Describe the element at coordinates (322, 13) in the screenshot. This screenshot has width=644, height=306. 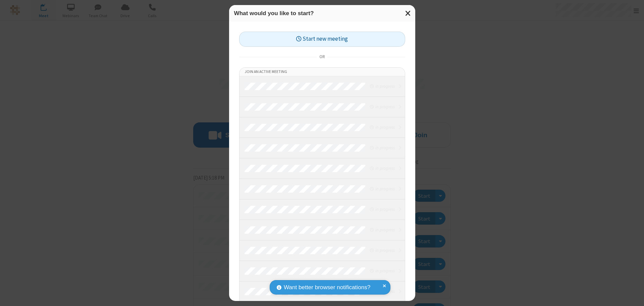
I see `h3: What would you like to start?` at that location.